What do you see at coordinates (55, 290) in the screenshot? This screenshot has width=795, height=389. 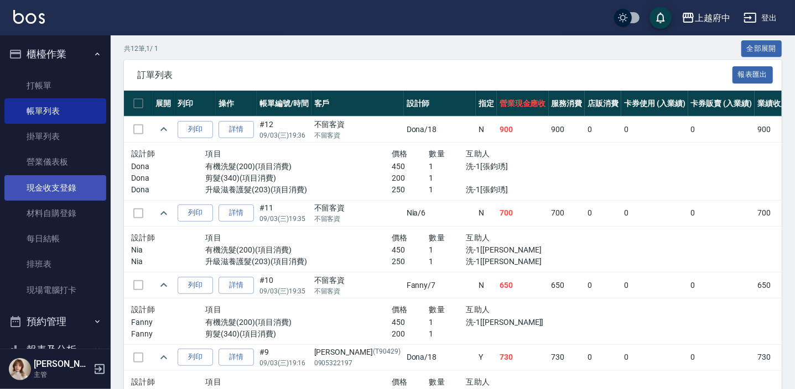 I see `a: 現場電腦打卡` at bounding box center [55, 290].